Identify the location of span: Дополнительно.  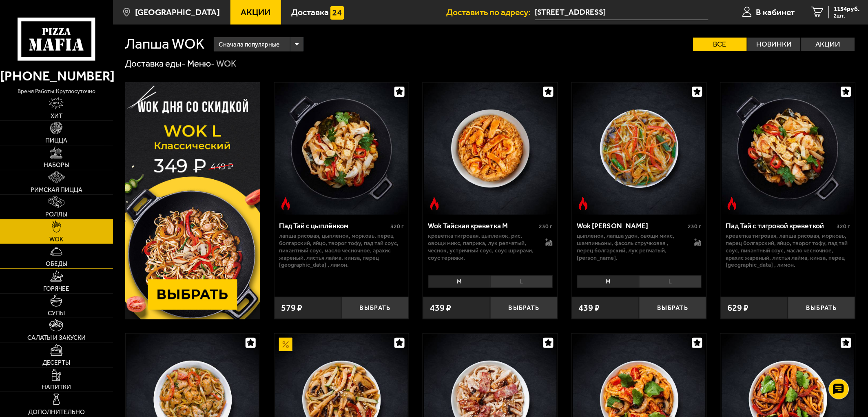
(56, 412).